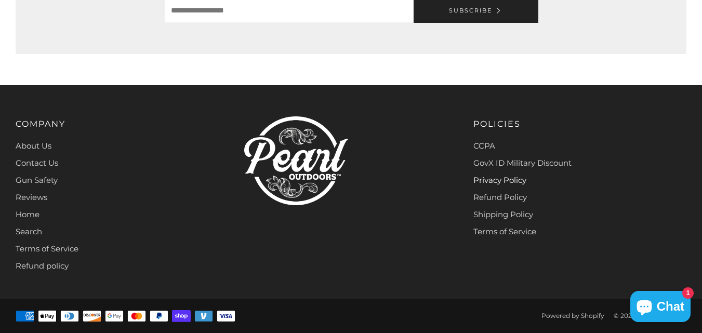  Describe the element at coordinates (580, 124) in the screenshot. I see `h3: Policies` at that location.